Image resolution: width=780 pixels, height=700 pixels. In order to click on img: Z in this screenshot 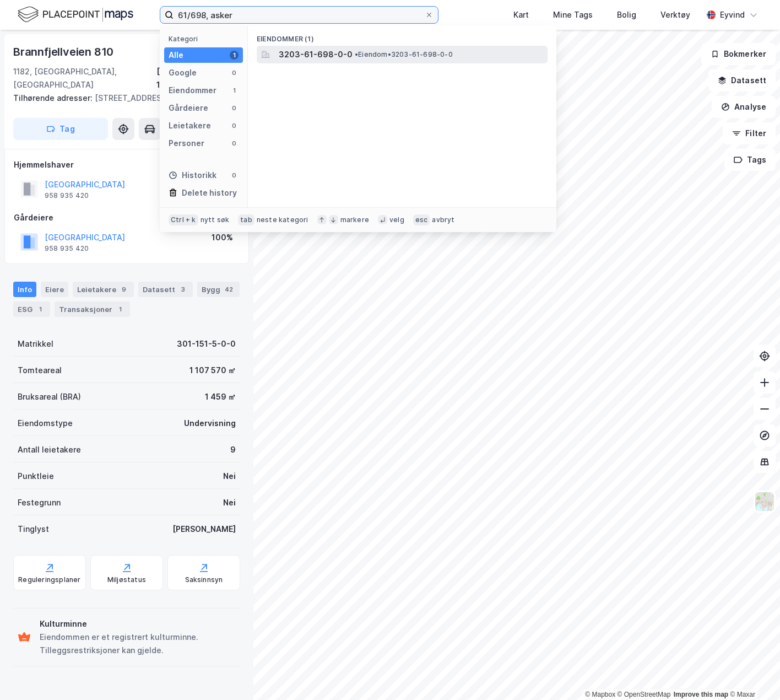, I will do `click(764, 501)`.